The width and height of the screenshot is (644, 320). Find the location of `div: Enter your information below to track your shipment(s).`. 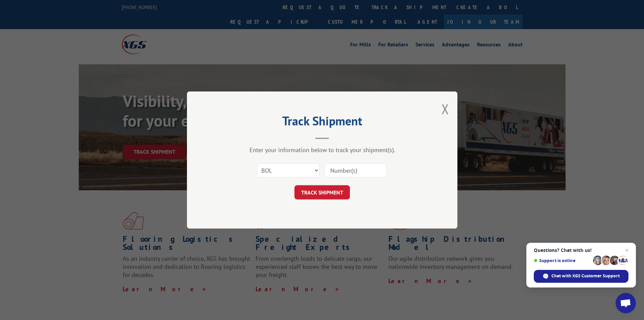

div: Enter your information below to track your shipment(s). is located at coordinates (322, 150).